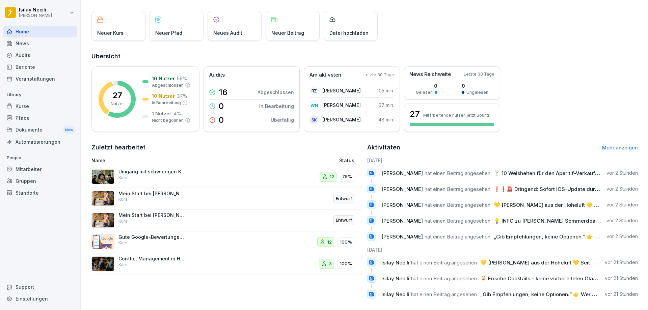 Image resolution: width=648 pixels, height=310 pixels. What do you see at coordinates (40, 67) in the screenshot?
I see `a: Berichte` at bounding box center [40, 67].